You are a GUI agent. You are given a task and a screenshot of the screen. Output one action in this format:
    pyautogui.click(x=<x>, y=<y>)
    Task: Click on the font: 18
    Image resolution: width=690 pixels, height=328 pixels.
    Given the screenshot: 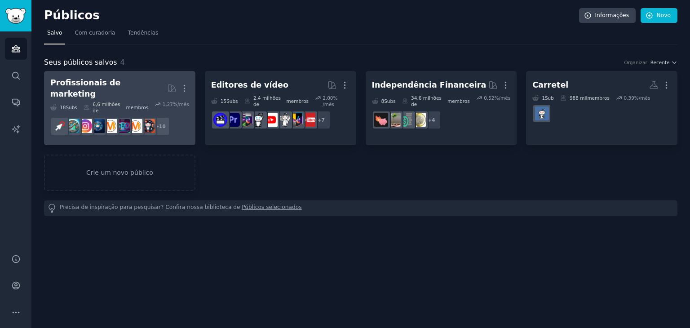 What is the action you would take?
    pyautogui.click(x=62, y=107)
    